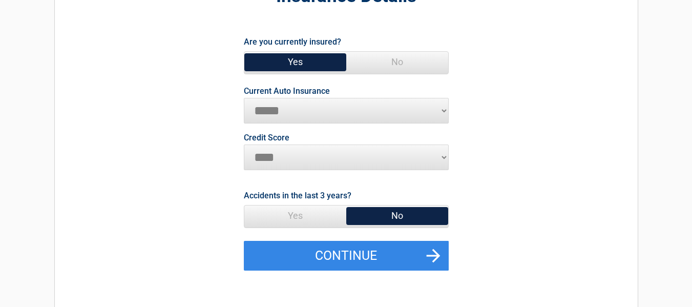 This screenshot has width=692, height=307. What do you see at coordinates (287, 91) in the screenshot?
I see `label: Current Auto Insurance` at bounding box center [287, 91].